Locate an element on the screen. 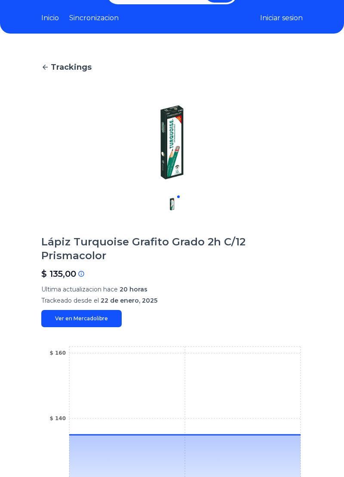 This screenshot has width=344, height=477. a: Sincronizacion is located at coordinates (94, 18).